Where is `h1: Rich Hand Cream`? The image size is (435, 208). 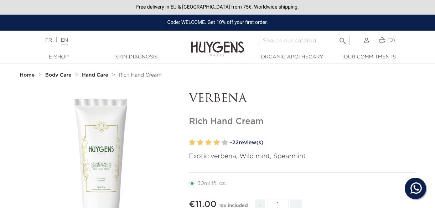
h1: Rich Hand Cream is located at coordinates (302, 121).